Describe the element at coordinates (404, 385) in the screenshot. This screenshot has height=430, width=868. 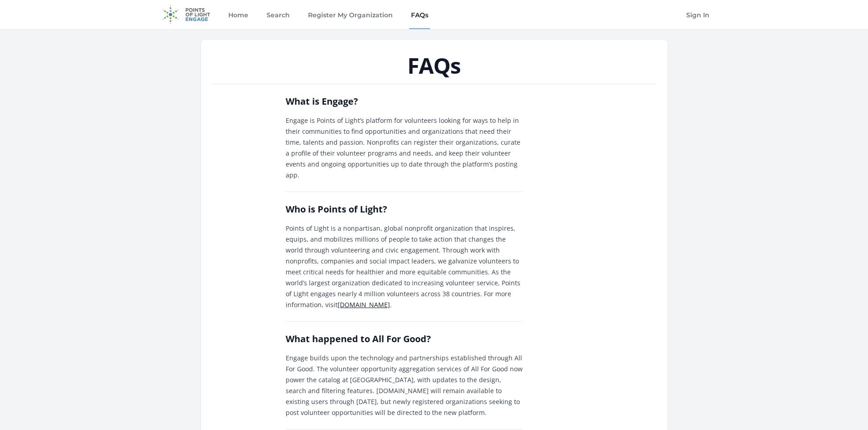
I see `p: Engage builds upon the technology and partnerships established through All For Good. The voluntee...` at that location.